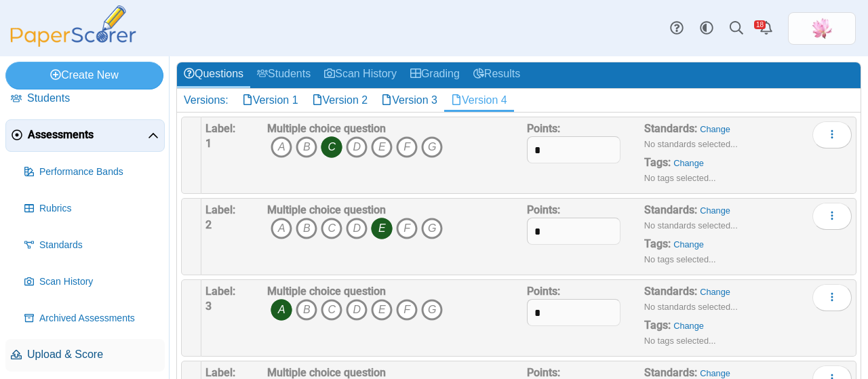 The image size is (868, 379). I want to click on a: ps.MuGhfZT6iQwmPTCC, so click(822, 28).